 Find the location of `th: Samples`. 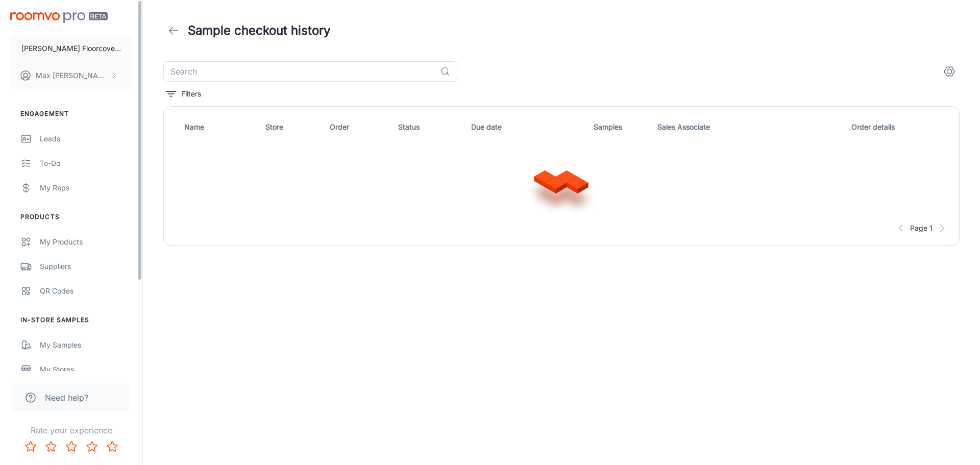

th: Samples is located at coordinates (608, 127).